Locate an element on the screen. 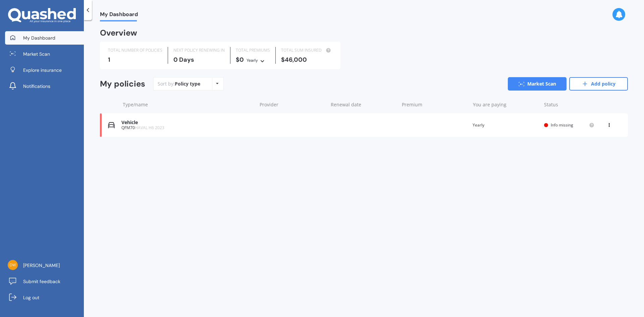  div: Vehicle is located at coordinates (187, 122).